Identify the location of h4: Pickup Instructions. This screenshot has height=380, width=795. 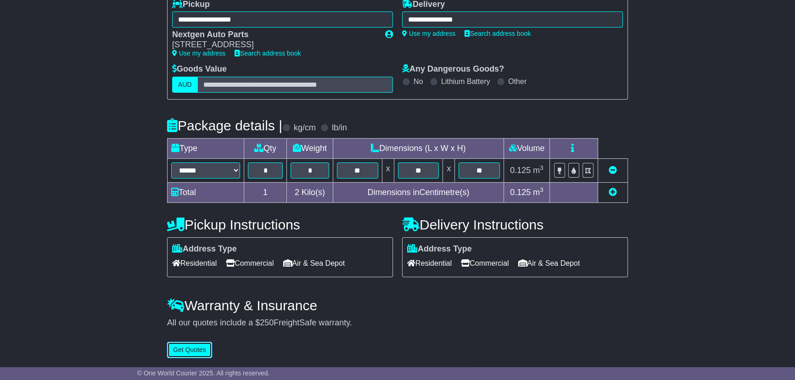
(280, 224).